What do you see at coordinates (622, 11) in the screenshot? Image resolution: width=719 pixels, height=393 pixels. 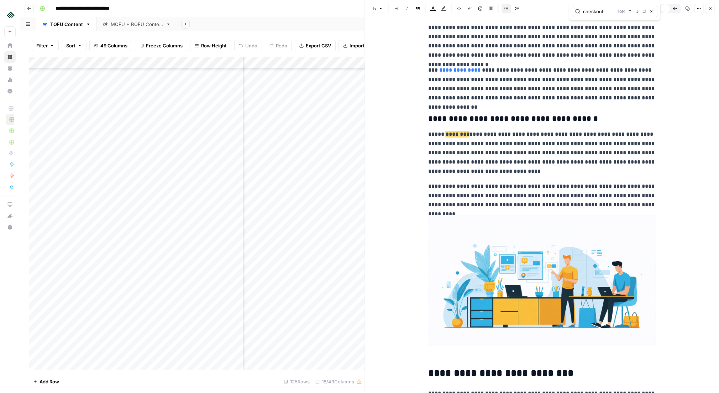 I see `span: 1 of 4` at bounding box center [622, 11].